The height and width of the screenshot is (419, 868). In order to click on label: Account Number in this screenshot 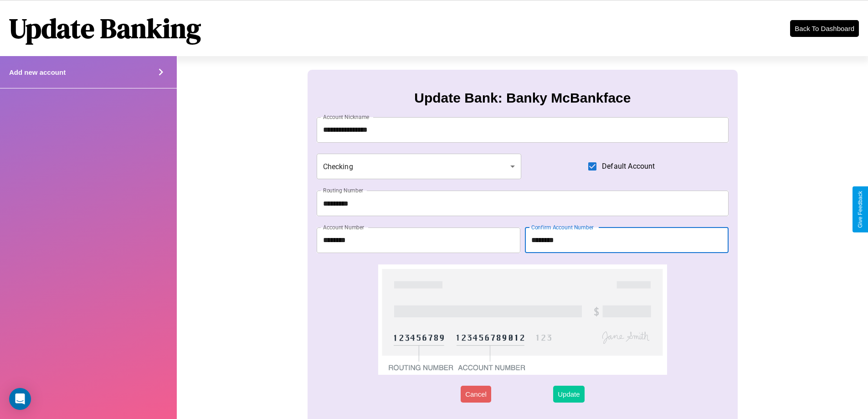, I will do `click(343, 227)`.